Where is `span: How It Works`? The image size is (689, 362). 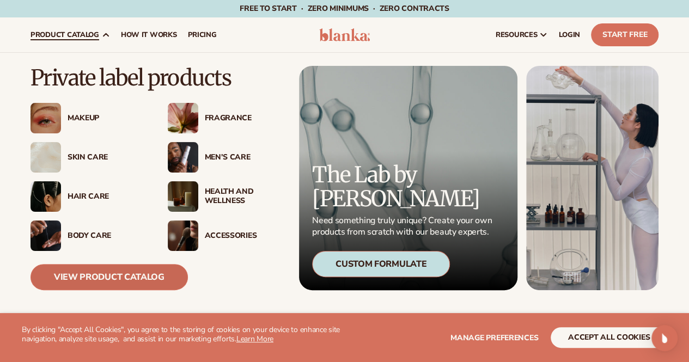 span: How It Works is located at coordinates (149, 35).